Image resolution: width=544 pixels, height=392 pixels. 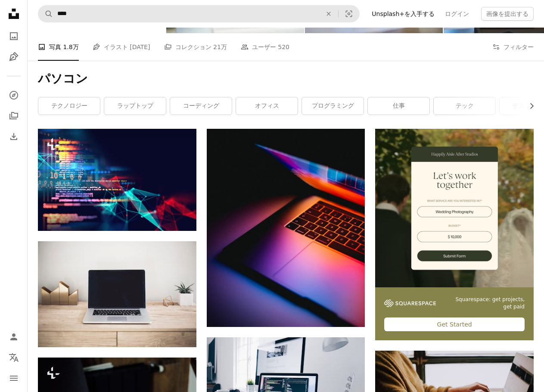 What do you see at coordinates (199, 14) in the screenshot?
I see `form: サイト内でビジュアルを探す` at bounding box center [199, 14].